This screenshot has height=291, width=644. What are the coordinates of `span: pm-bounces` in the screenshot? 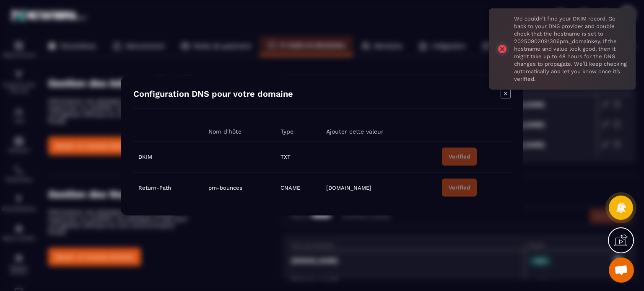 It's located at (225, 187).